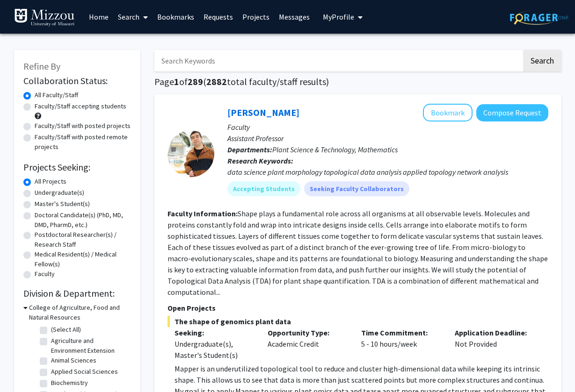  I want to click on button: Compose Request to Erik Amézquita, so click(512, 113).